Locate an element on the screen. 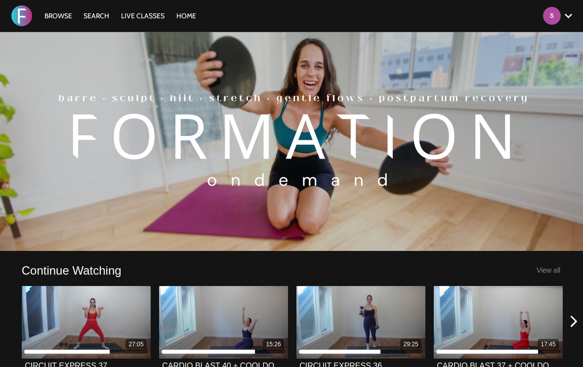  img: FORMATION is located at coordinates (22, 16).